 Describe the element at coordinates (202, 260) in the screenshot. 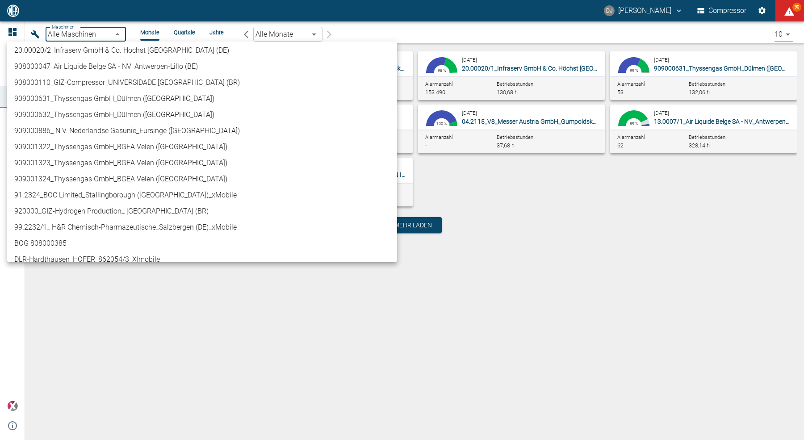

I see `li: DLR-Hardthausen_HOFER_862054/3_XImobile` at that location.